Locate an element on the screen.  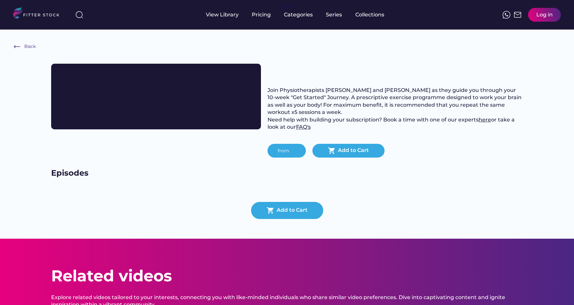
div: Categories is located at coordinates (299, 15).